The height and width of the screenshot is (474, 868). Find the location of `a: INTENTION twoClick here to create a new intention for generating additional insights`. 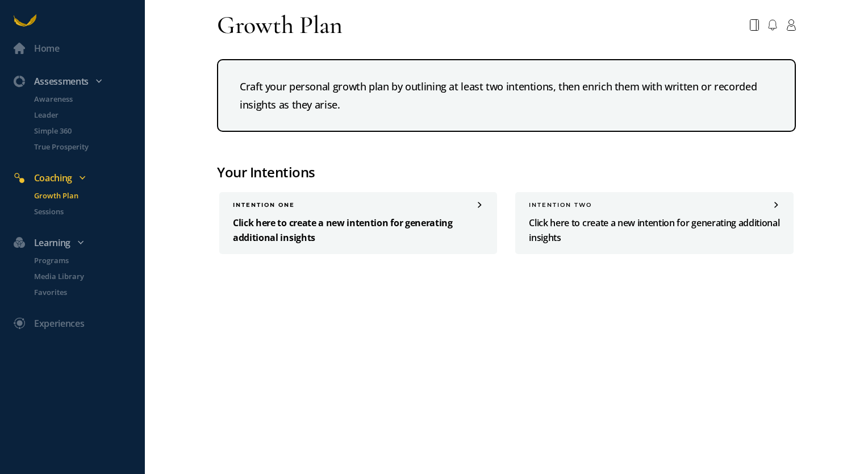

a: INTENTION twoClick here to create a new intention for generating additional insights is located at coordinates (654, 222).